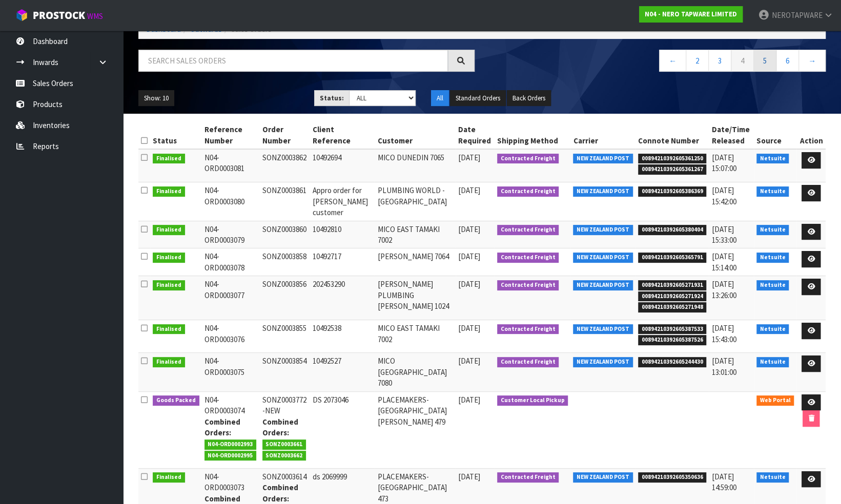  I want to click on img: cube-alt.png, so click(21, 15).